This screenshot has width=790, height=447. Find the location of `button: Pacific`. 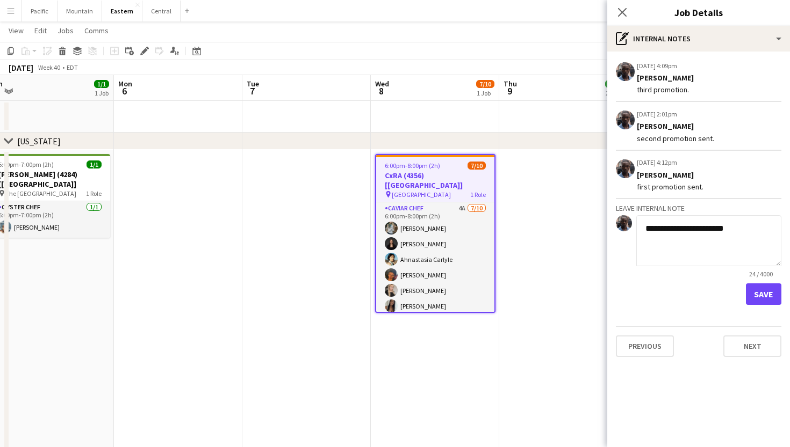

button: Pacific is located at coordinates (40, 11).